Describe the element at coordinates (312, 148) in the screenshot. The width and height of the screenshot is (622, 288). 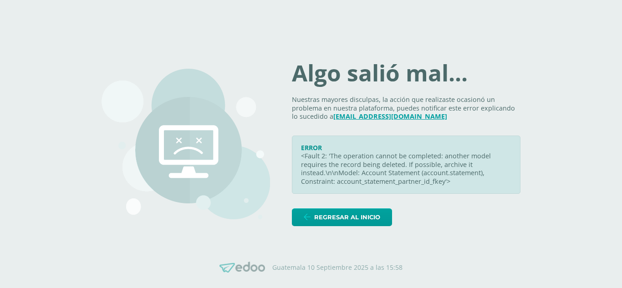
I see `span: ERROR` at that location.